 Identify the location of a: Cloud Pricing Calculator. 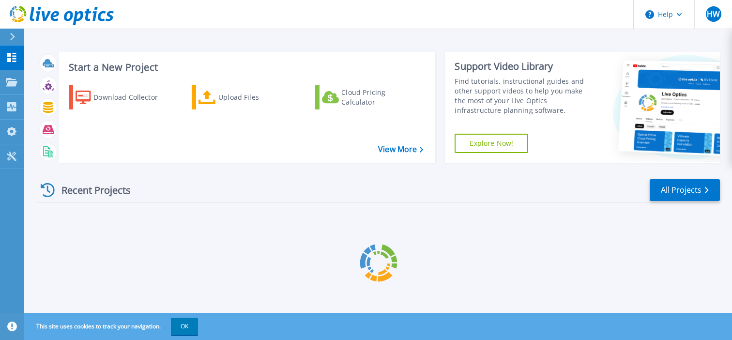
(369, 97).